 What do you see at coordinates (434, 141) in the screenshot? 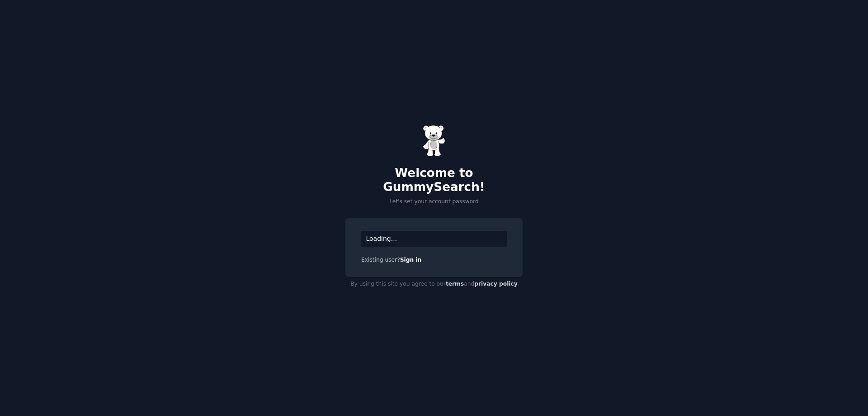
I see `img: Gummy Bear` at bounding box center [434, 141].